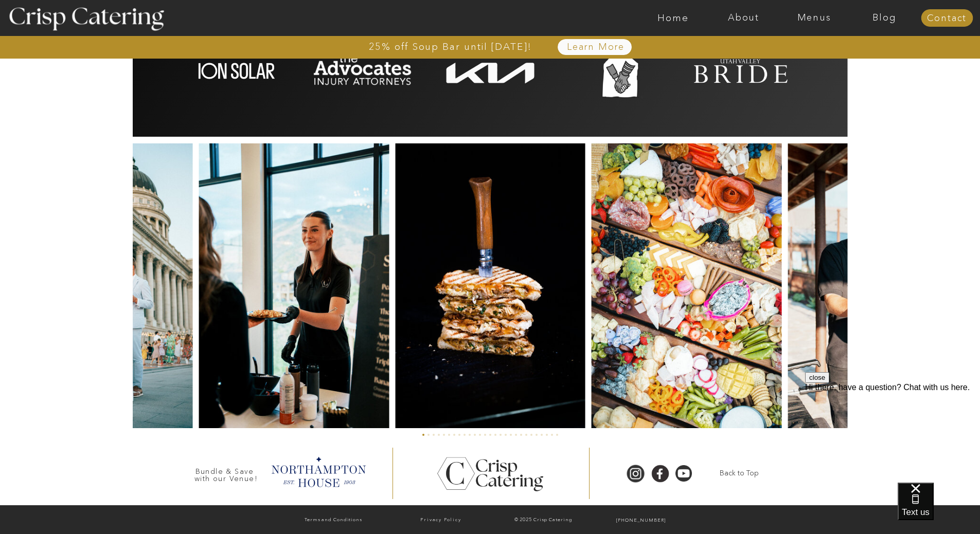 The image size is (980, 534). Describe the element at coordinates (673, 18) in the screenshot. I see `nav: Home` at that location.